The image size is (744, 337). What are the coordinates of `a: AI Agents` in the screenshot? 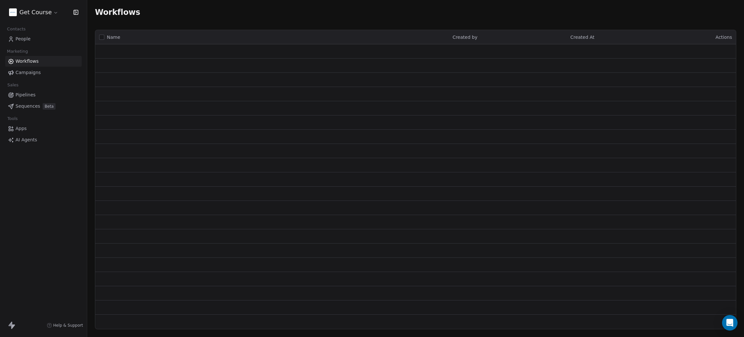 It's located at (43, 140).